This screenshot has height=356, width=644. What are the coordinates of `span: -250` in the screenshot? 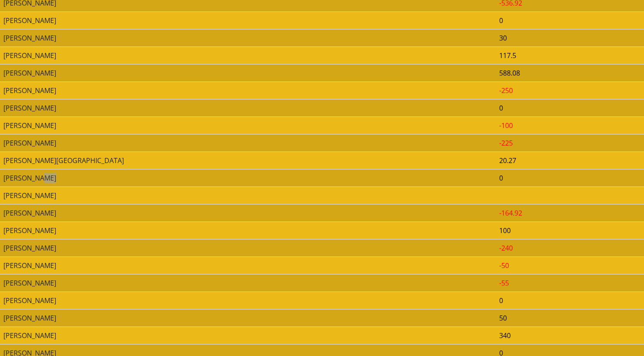 It's located at (506, 90).